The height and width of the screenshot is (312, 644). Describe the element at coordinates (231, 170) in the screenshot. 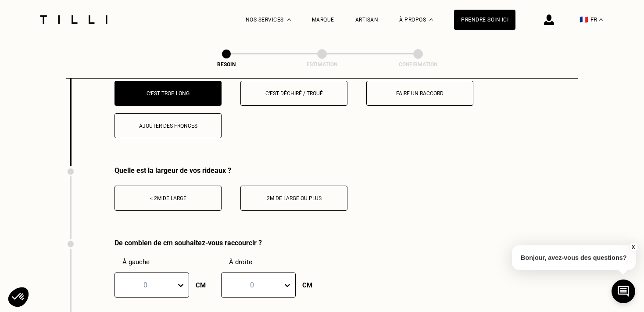

I see `div: Quelle est la largeur de vos rideaux ?` at that location.